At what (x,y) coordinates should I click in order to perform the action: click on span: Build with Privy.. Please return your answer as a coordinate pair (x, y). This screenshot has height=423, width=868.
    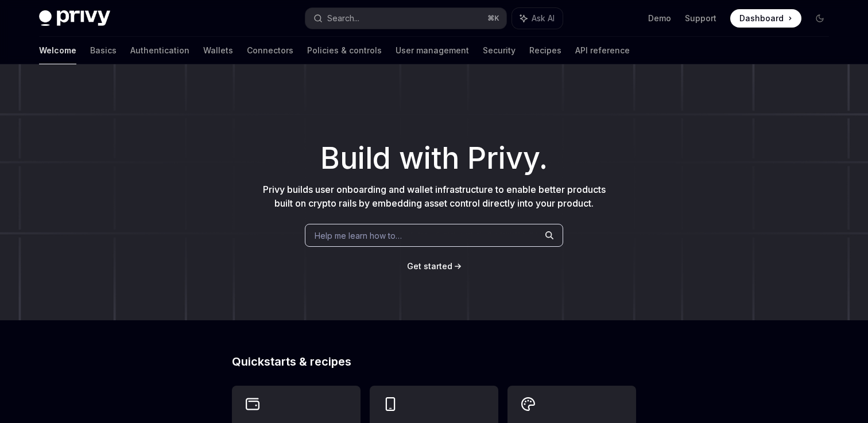
    Looking at the image, I should click on (434, 158).